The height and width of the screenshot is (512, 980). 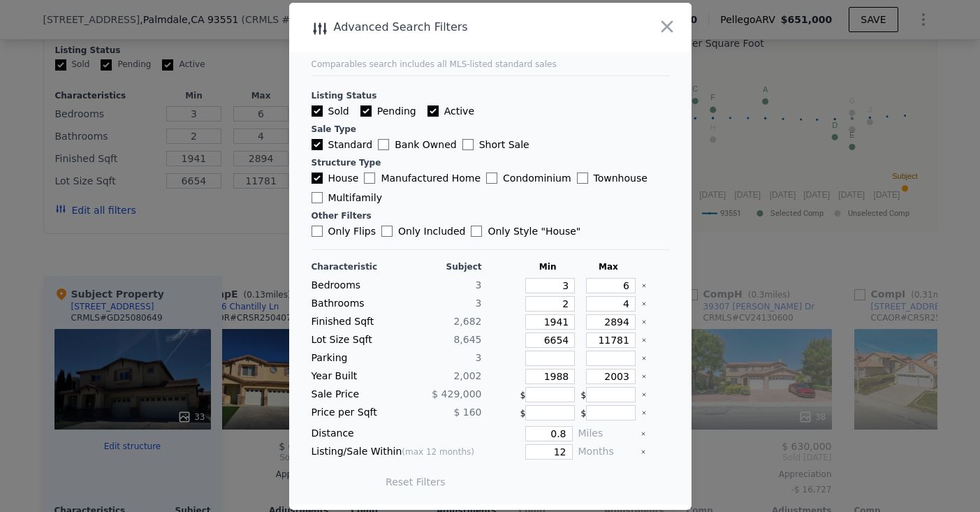 I want to click on div: Parking, so click(x=353, y=358).